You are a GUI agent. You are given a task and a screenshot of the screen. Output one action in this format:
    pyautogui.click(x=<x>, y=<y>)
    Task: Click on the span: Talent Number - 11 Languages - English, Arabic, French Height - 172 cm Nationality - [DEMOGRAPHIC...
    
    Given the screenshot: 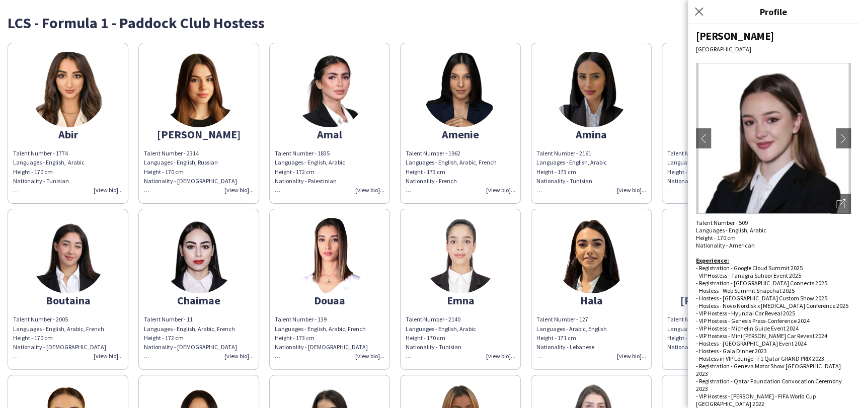 What is the action you would take?
    pyautogui.click(x=190, y=338)
    